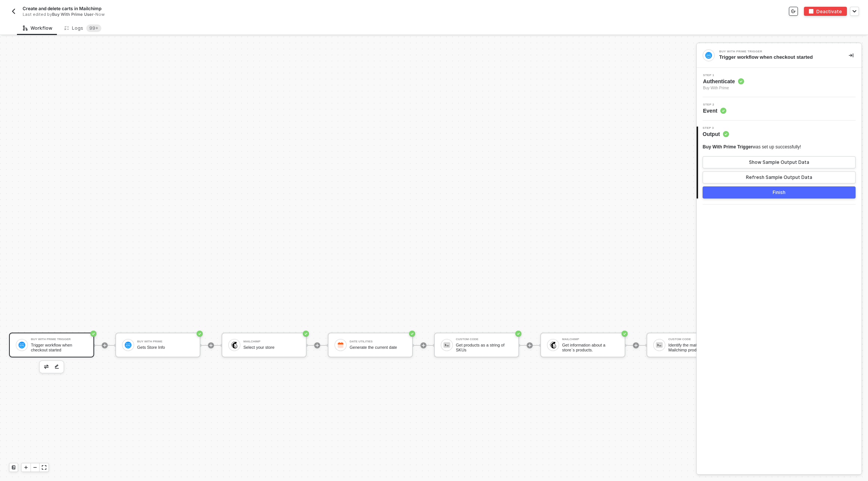  What do you see at coordinates (850, 55) in the screenshot?
I see `span: icon-collapse-right` at bounding box center [850, 55].